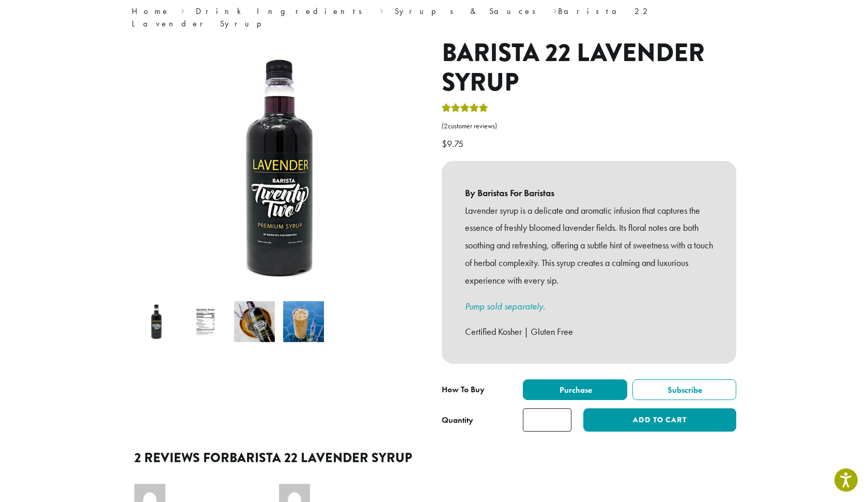 The height and width of the screenshot is (502, 868). I want to click on a: (2customer reviews), so click(589, 127).